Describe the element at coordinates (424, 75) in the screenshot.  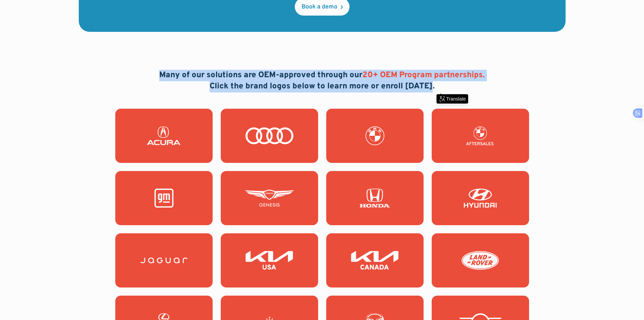
I see `span: 20+ OEM Program partnerships.` at that location.